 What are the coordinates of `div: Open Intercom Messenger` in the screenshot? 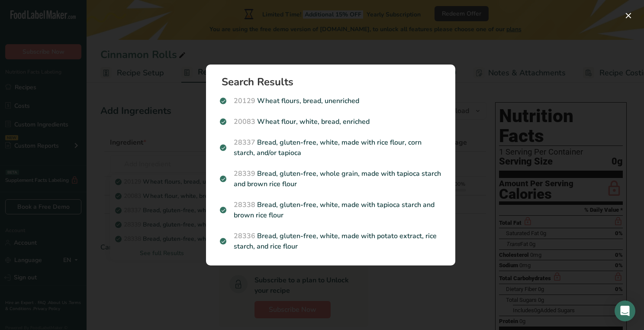 It's located at (625, 311).